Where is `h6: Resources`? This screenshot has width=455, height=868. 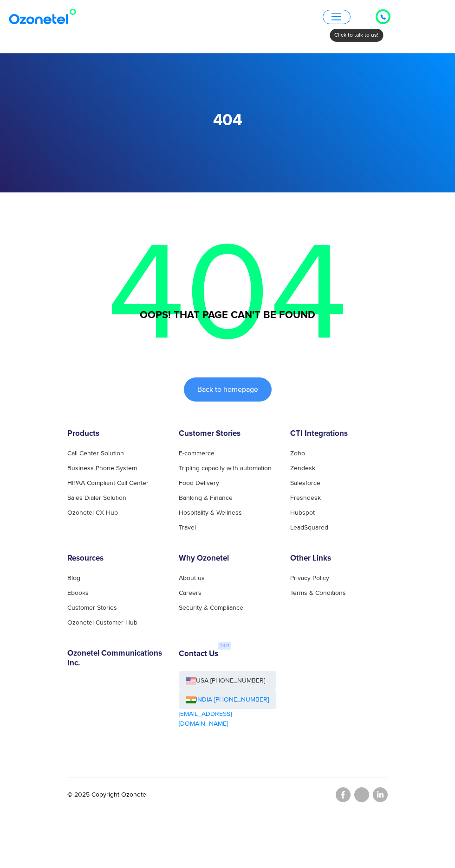
h6: Resources is located at coordinates (116, 559).